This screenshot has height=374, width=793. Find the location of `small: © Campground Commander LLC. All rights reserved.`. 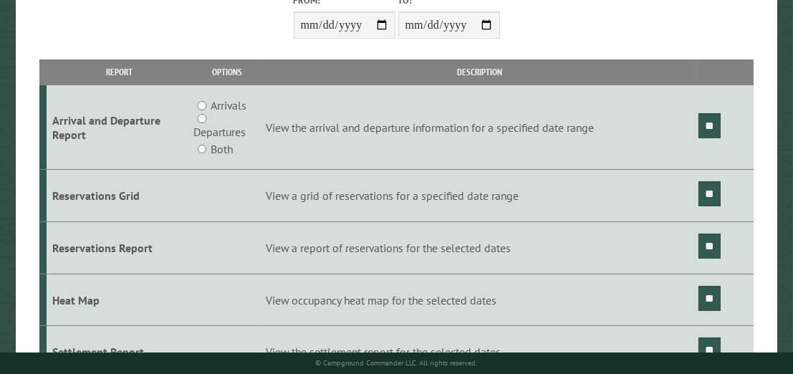

small: © Campground Commander LLC. All rights reserved. is located at coordinates (397, 363).